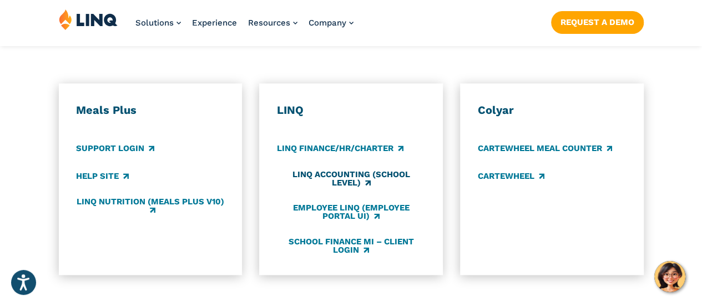 This screenshot has height=306, width=702. What do you see at coordinates (158, 23) in the screenshot?
I see `a: Solutions` at bounding box center [158, 23].